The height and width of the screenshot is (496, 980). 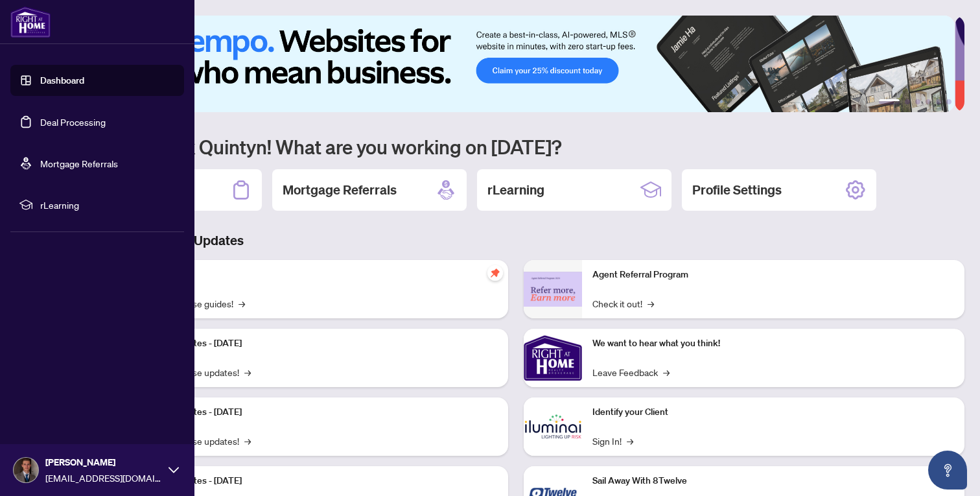 I want to click on button: 5, so click(x=939, y=102).